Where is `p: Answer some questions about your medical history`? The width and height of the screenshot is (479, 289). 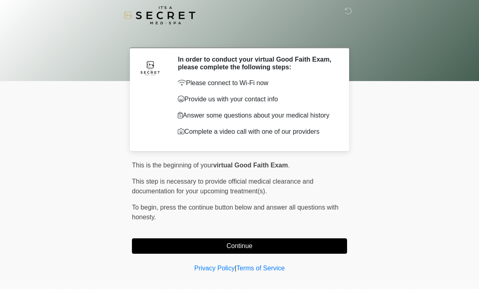
p: Answer some questions about your medical history is located at coordinates (256, 116).